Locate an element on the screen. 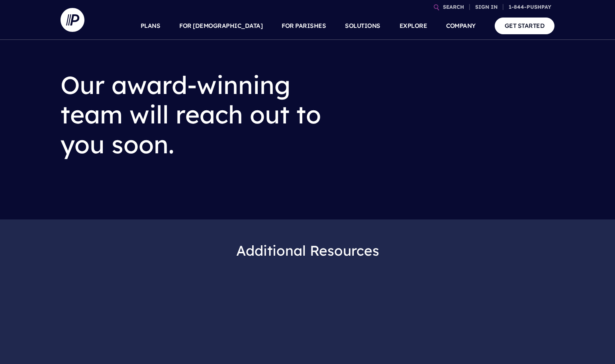 The image size is (615, 364). a: EXPLORE is located at coordinates (413, 26).